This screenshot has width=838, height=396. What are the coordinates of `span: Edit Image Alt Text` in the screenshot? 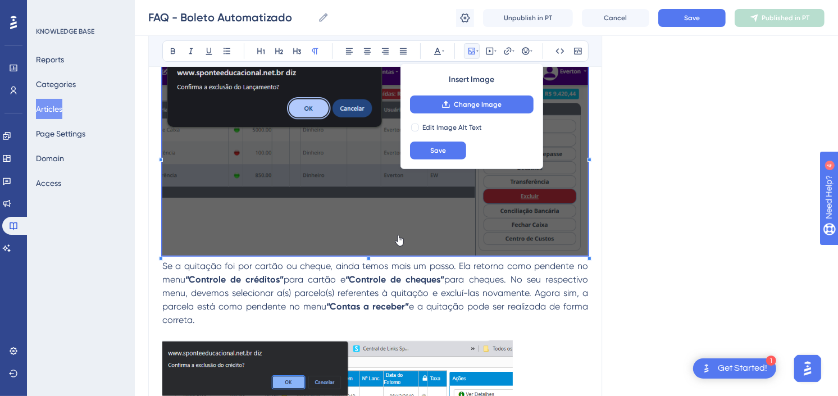 It's located at (452, 127).